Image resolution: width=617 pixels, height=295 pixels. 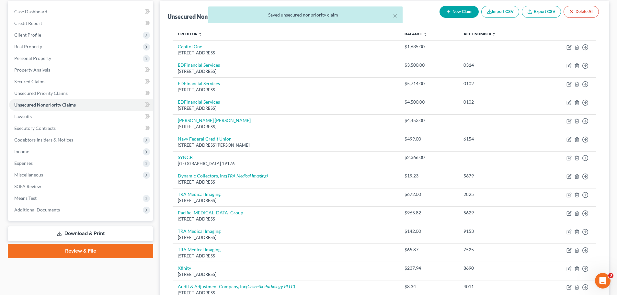 What do you see at coordinates (81, 82) in the screenshot?
I see `a: Secured Claims` at bounding box center [81, 82].